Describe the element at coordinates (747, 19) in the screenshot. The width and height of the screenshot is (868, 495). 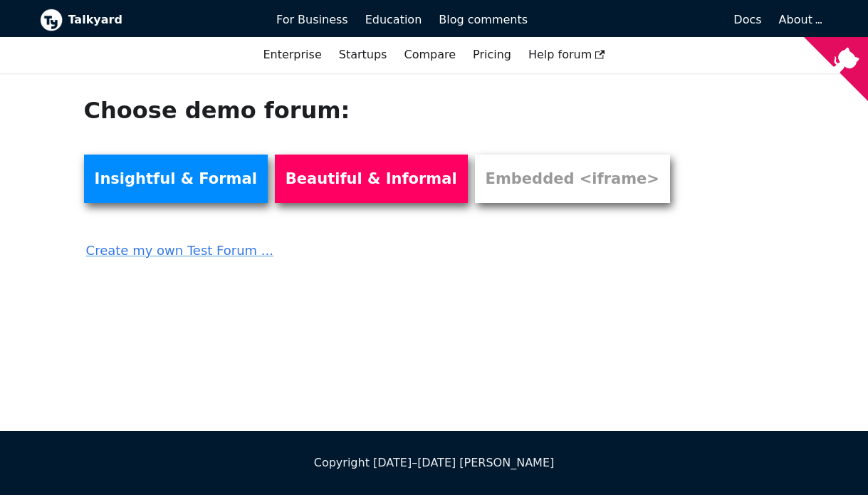
I see `span: Docs` at that location.